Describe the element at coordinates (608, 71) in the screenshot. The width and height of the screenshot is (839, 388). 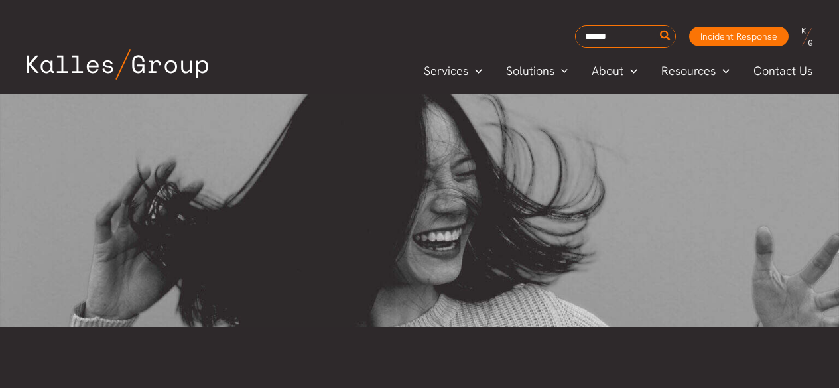
I see `span: About` at that location.